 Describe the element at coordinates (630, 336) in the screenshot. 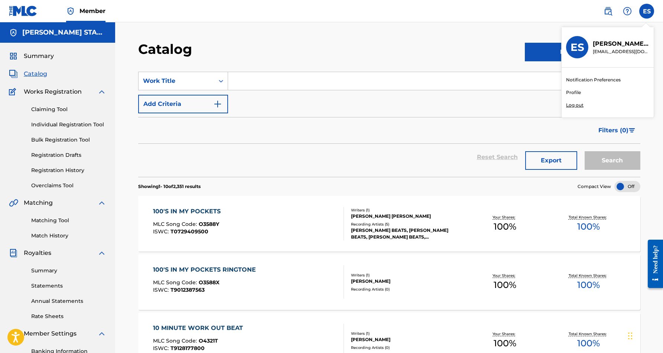

I see `div: Drag` at that location.